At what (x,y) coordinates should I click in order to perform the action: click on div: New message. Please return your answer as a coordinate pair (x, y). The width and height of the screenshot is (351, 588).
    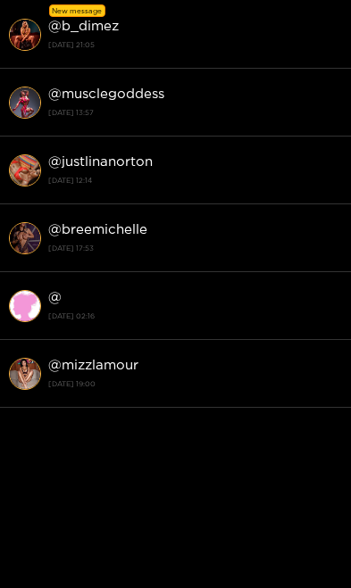
    Looking at the image, I should click on (77, 11).